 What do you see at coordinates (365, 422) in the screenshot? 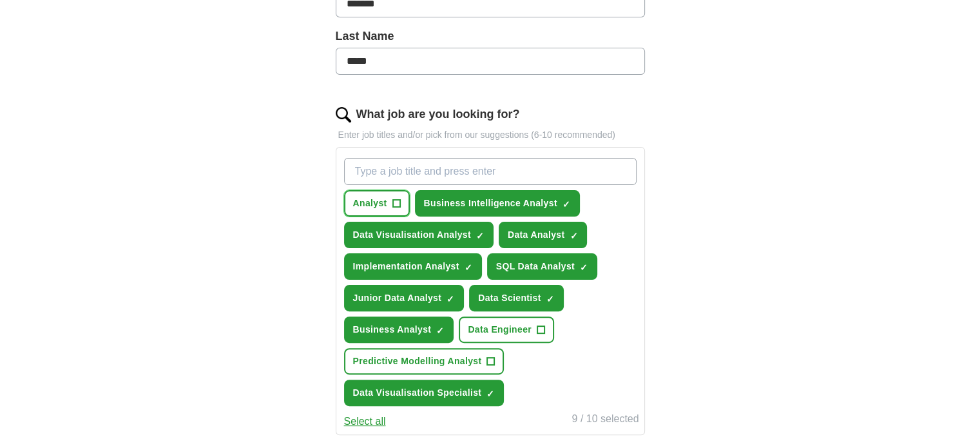
I see `button: Select all` at bounding box center [365, 422].